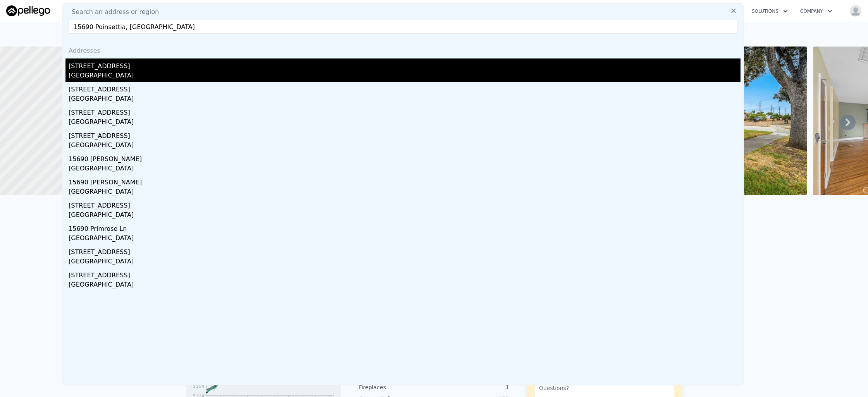 The image size is (868, 397). I want to click on button: Company, so click(817, 11).